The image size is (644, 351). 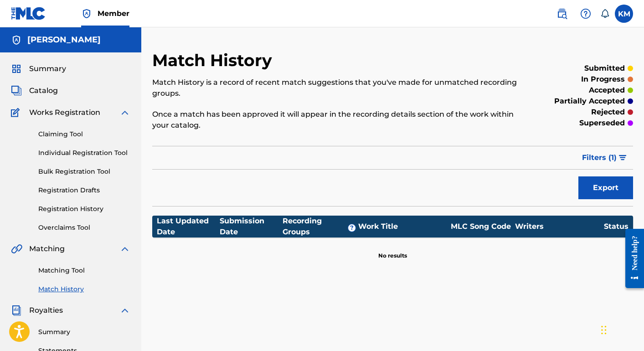 What do you see at coordinates (47, 69) in the screenshot?
I see `span: Summary` at bounding box center [47, 69].